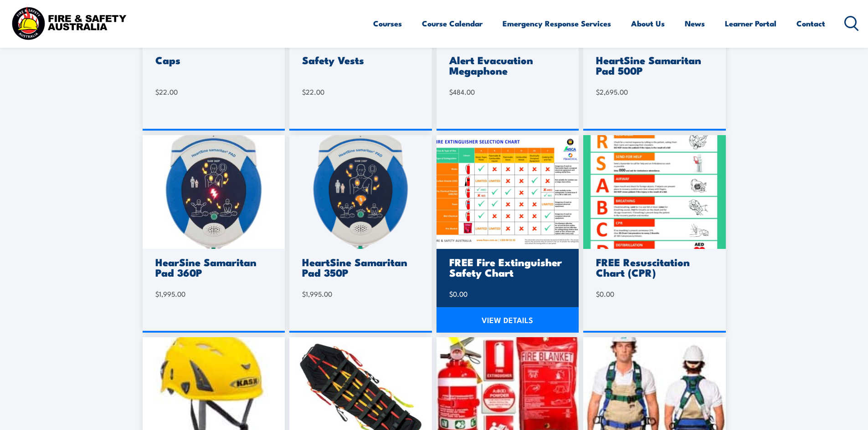 The image size is (868, 430). What do you see at coordinates (508, 192) in the screenshot?
I see `a: Fire-Extinguisher-Chart.png` at bounding box center [508, 192].